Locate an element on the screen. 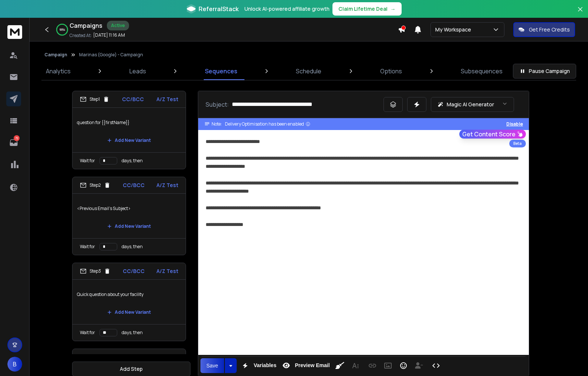 This screenshot has height=376, width=588. span: ReferralStack is located at coordinates (219, 9).